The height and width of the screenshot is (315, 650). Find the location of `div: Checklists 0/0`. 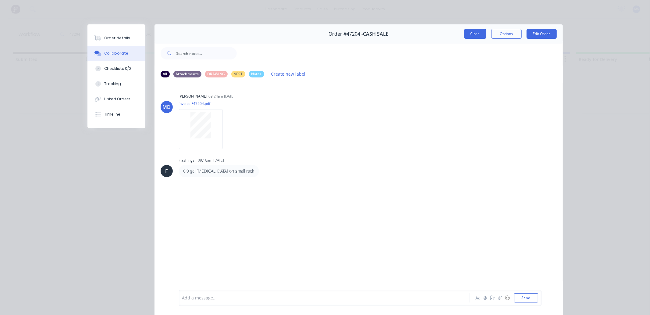

div: Checklists 0/0 is located at coordinates (118, 69).